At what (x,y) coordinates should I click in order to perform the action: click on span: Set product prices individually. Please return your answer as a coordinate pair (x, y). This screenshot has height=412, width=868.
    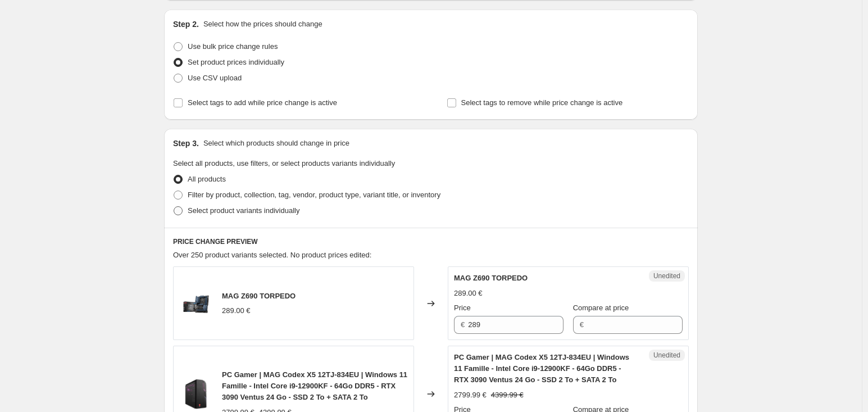
    Looking at the image, I should click on (236, 62).